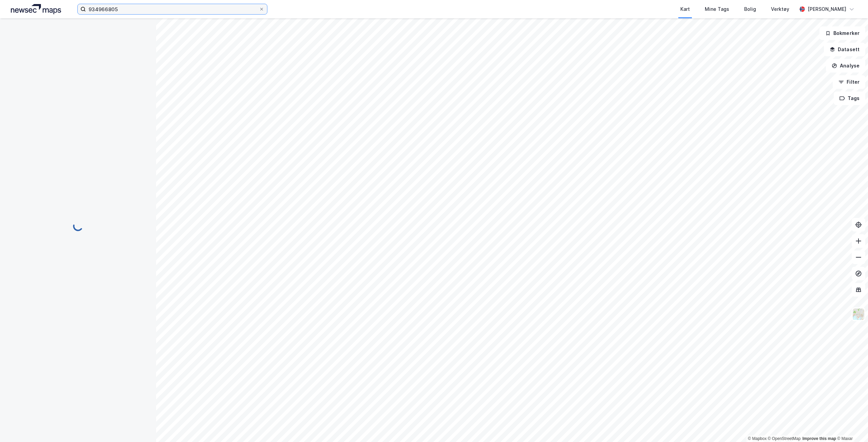 Image resolution: width=868 pixels, height=442 pixels. Describe the element at coordinates (850, 426) in the screenshot. I see `div: Kontrollprogram for chat` at that location.